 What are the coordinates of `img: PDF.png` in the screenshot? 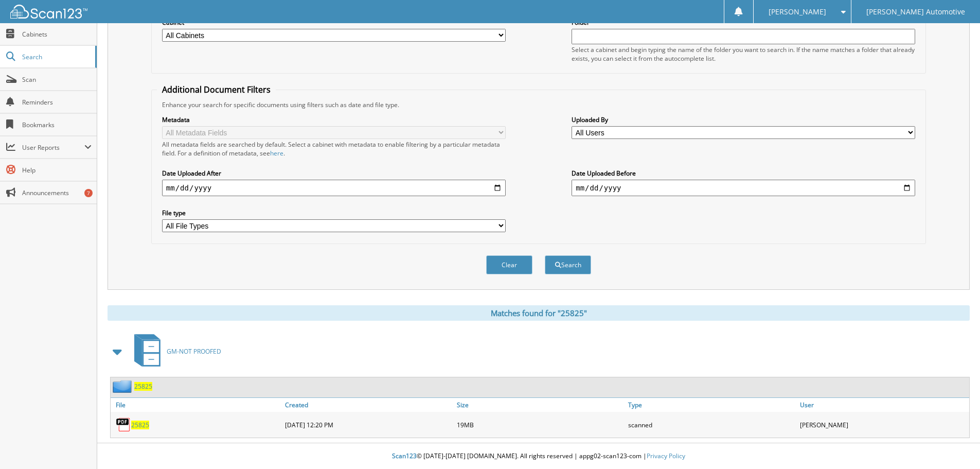 It's located at (124, 425).